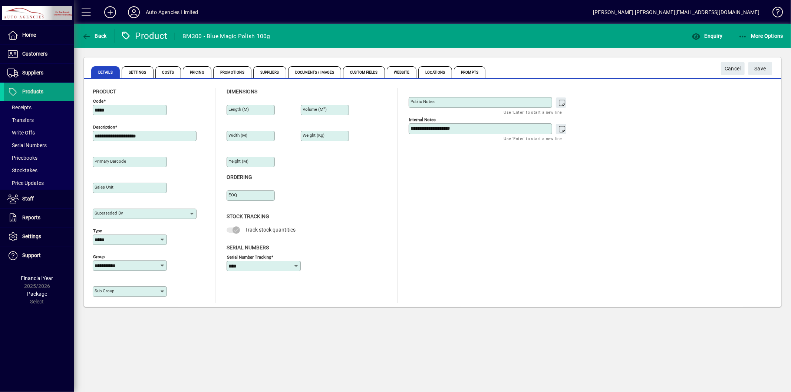 The width and height of the screenshot is (791, 392). I want to click on span: ave, so click(760, 69).